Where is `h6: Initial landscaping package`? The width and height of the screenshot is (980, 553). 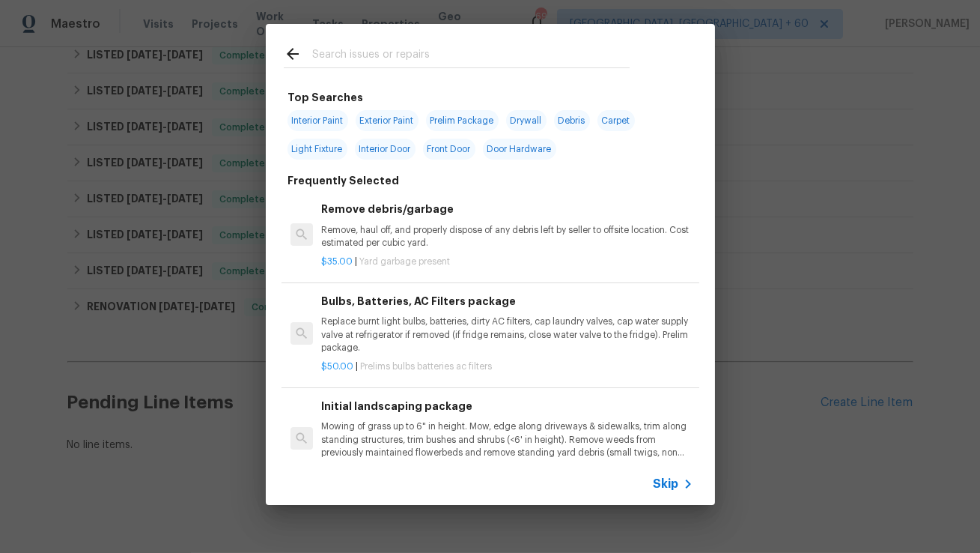 h6: Initial landscaping package is located at coordinates (507, 406).